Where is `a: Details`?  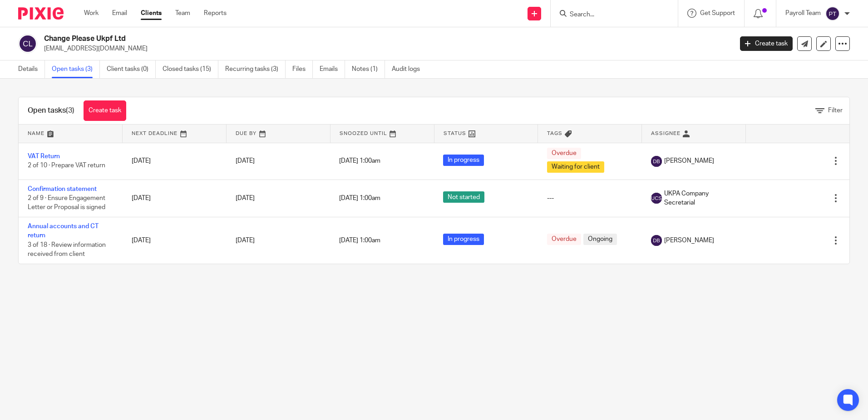
a: Details is located at coordinates (31, 69).